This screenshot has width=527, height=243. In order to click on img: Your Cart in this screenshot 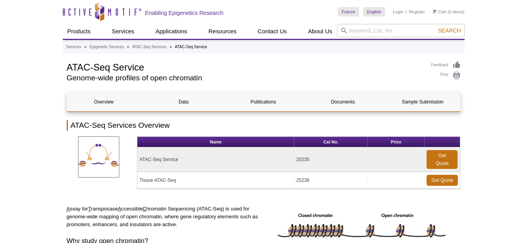, I will do `click(434, 11)`.